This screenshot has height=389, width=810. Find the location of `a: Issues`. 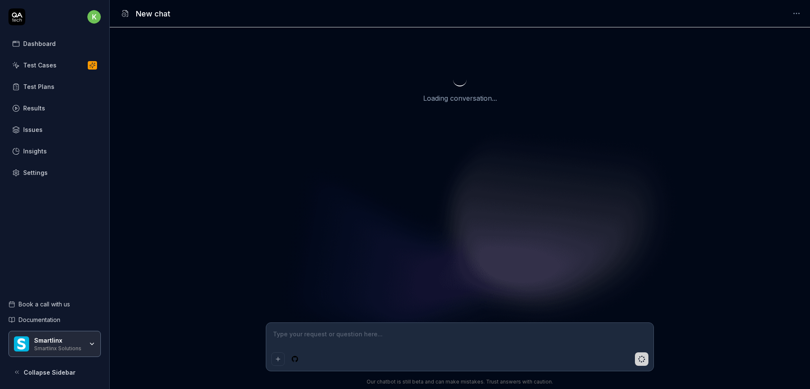

a: Issues is located at coordinates (54, 130).